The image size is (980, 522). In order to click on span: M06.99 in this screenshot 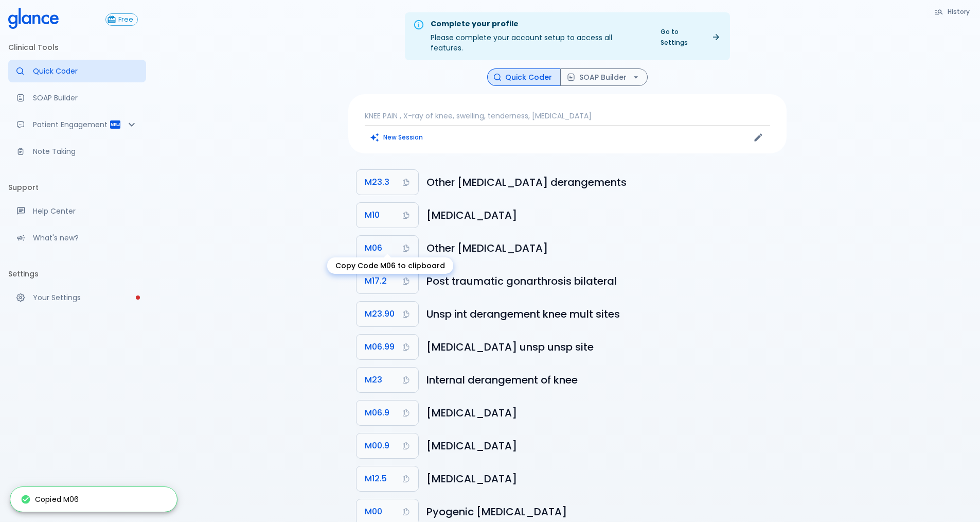, I will do `click(380, 347)`.